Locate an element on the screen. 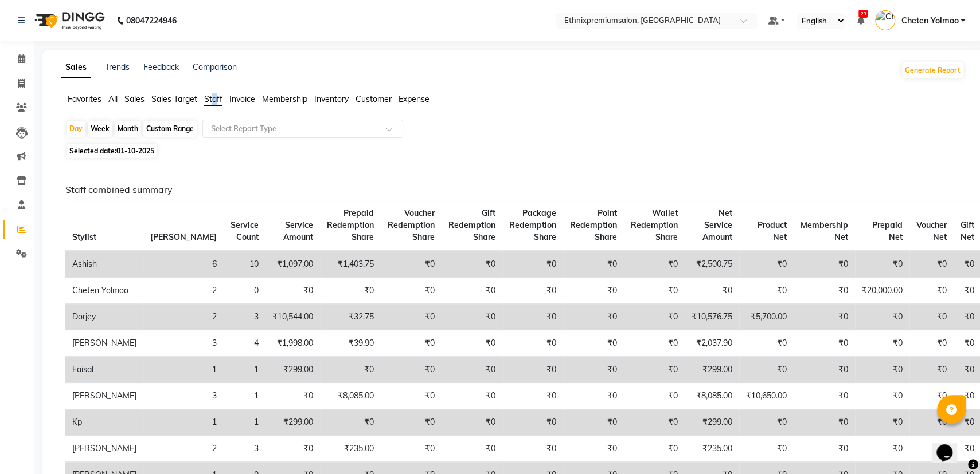  span: Membership Net is located at coordinates (824, 231).